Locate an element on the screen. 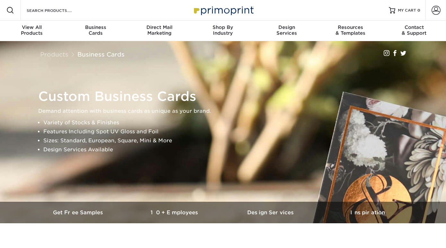 This screenshot has width=446, height=248. span: MY CART is located at coordinates (407, 10).